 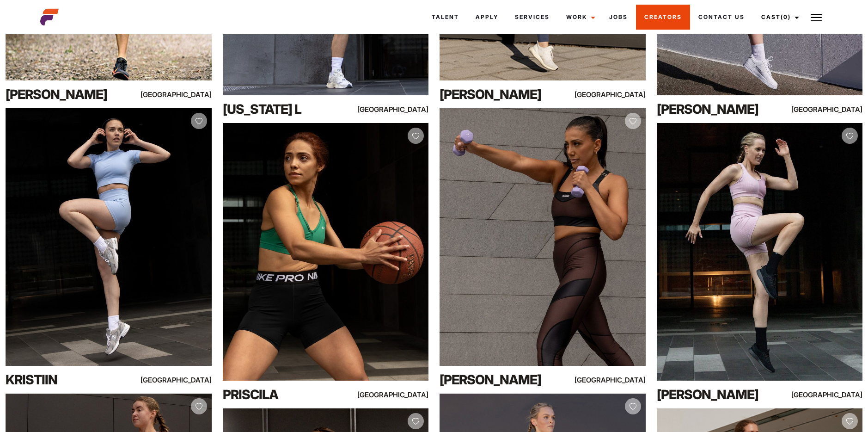 I want to click on span: (0), so click(x=786, y=16).